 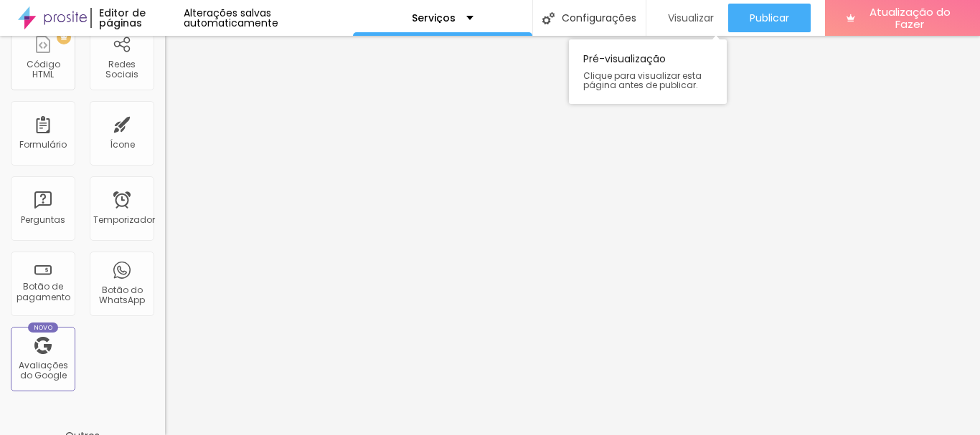 What do you see at coordinates (122, 295) in the screenshot?
I see `font: Botão do WhatsApp` at bounding box center [122, 295].